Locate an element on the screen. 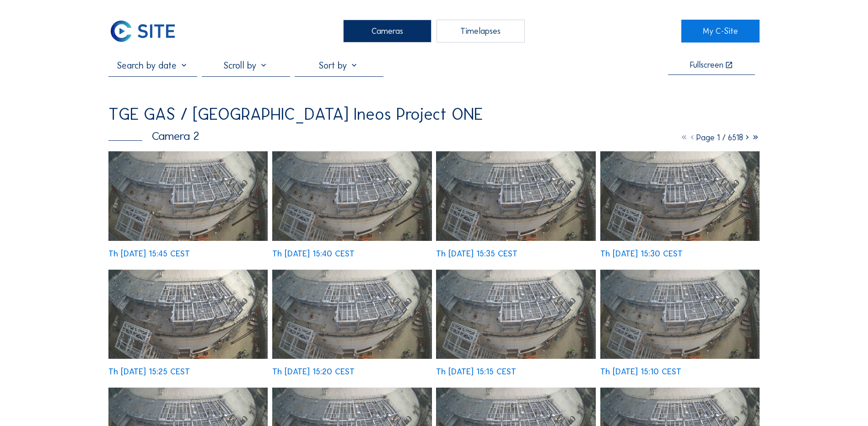 This screenshot has width=868, height=426. img: image_53561557 is located at coordinates (352, 314).